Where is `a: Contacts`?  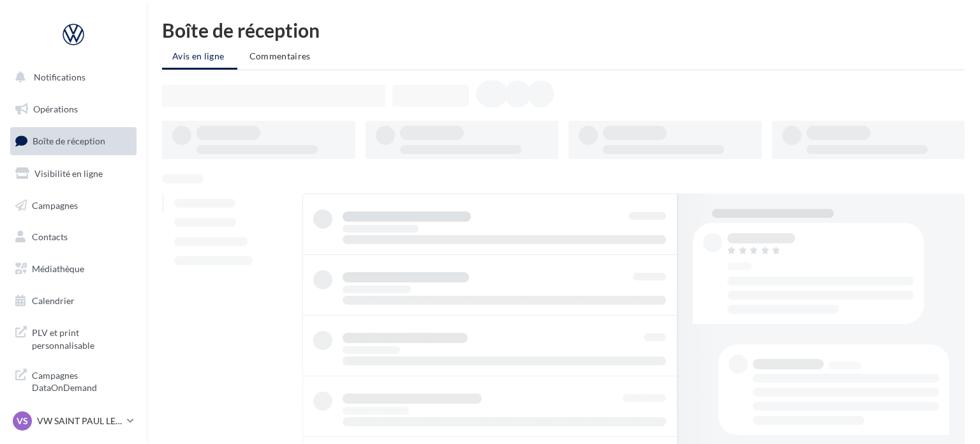 a: Contacts is located at coordinates (73, 237).